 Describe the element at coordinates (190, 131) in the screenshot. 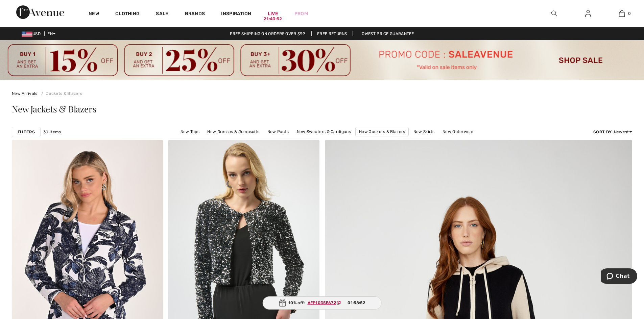

I see `a: New Tops` at that location.